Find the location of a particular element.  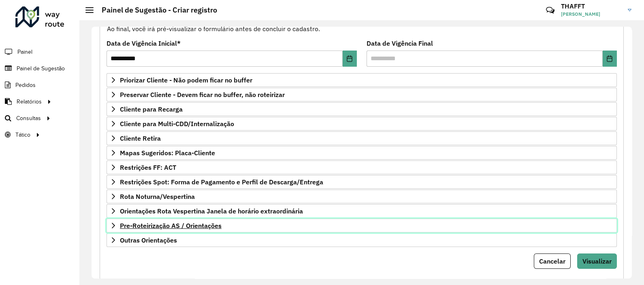

span: Restrições Spot: Forma de Pagamento e Perfil de Descarga/Entrega is located at coordinates (222, 182).